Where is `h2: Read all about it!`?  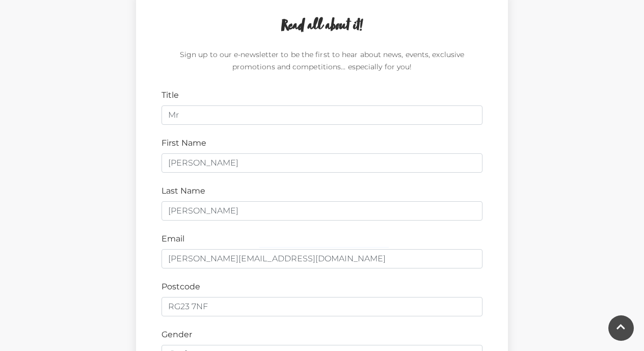 h2: Read all about it! is located at coordinates (322, 27).